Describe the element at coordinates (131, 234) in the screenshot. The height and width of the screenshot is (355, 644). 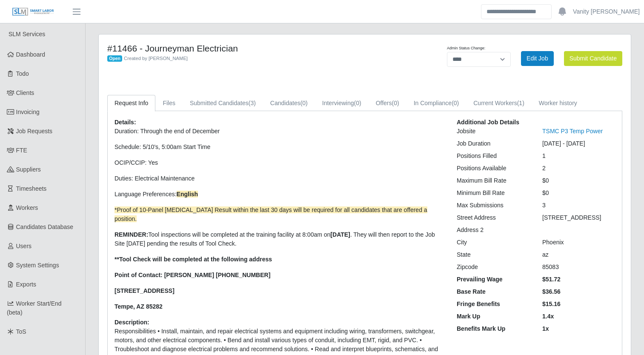
I see `strong: REMINDER:` at that location.